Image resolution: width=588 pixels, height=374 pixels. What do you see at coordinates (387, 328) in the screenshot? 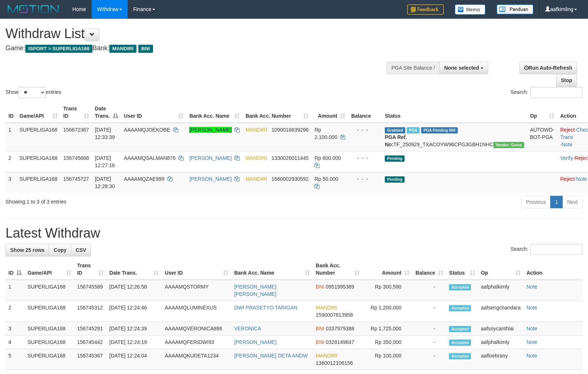
I see `td: Rp 1,725,000` at bounding box center [387, 328].